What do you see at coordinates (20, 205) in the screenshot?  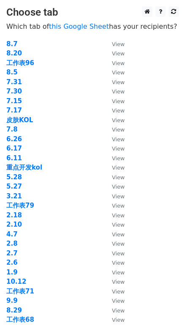 I see `a: 工作表79` at bounding box center [20, 205].